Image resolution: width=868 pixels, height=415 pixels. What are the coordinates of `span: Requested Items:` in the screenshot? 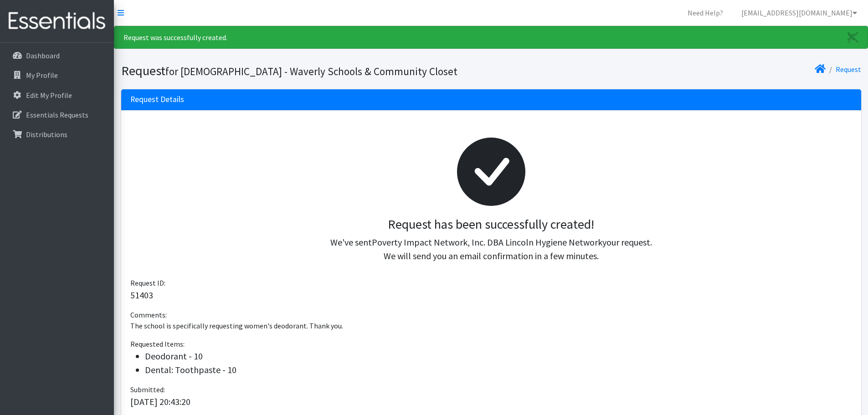 It's located at (157, 344).